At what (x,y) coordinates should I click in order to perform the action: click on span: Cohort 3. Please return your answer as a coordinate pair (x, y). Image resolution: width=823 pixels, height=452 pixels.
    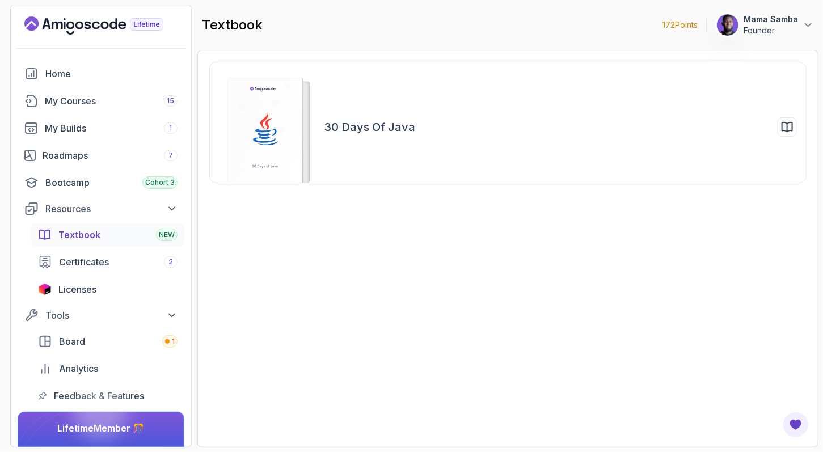
    Looking at the image, I should click on (160, 183).